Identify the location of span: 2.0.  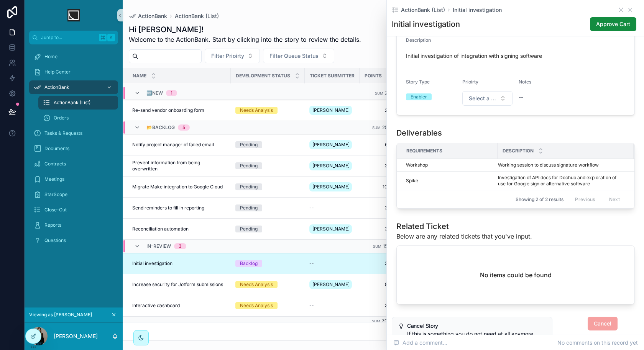
(389, 92).